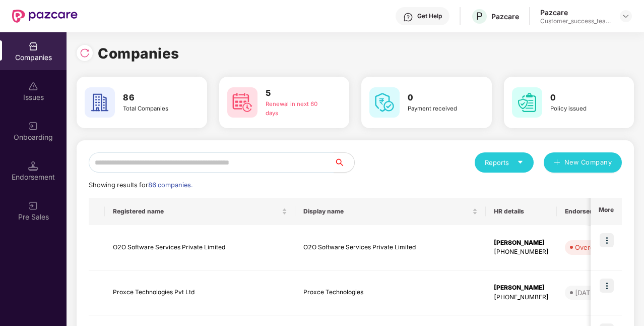 This screenshot has height=326, width=644. Describe the element at coordinates (390, 293) in the screenshot. I see `td: Proxce Technologies` at that location.